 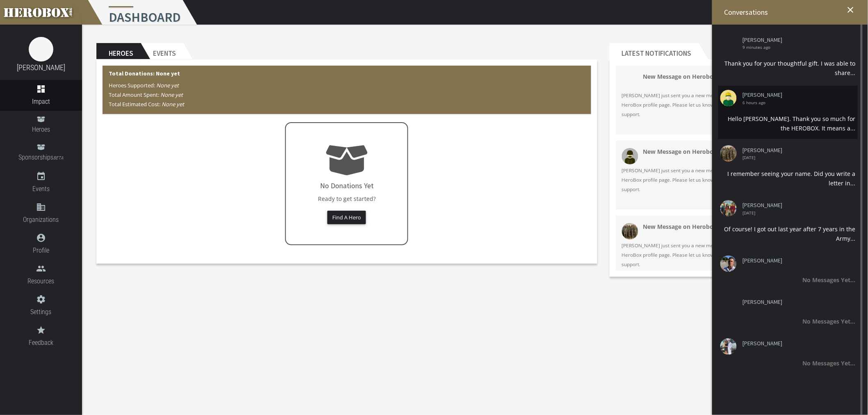 I want to click on img: image, so click(x=41, y=49).